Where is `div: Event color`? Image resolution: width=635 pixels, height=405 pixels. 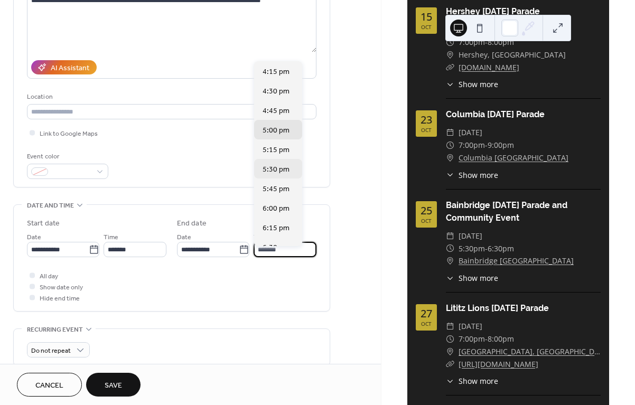 div: Event color is located at coordinates (67, 156).